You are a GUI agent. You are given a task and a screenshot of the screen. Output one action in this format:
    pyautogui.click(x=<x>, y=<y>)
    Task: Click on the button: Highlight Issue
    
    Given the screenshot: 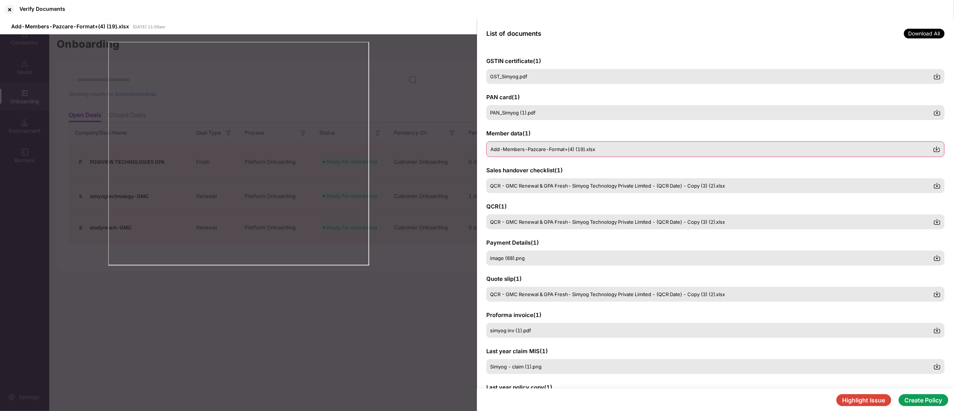 What is the action you would take?
    pyautogui.click(x=864, y=400)
    